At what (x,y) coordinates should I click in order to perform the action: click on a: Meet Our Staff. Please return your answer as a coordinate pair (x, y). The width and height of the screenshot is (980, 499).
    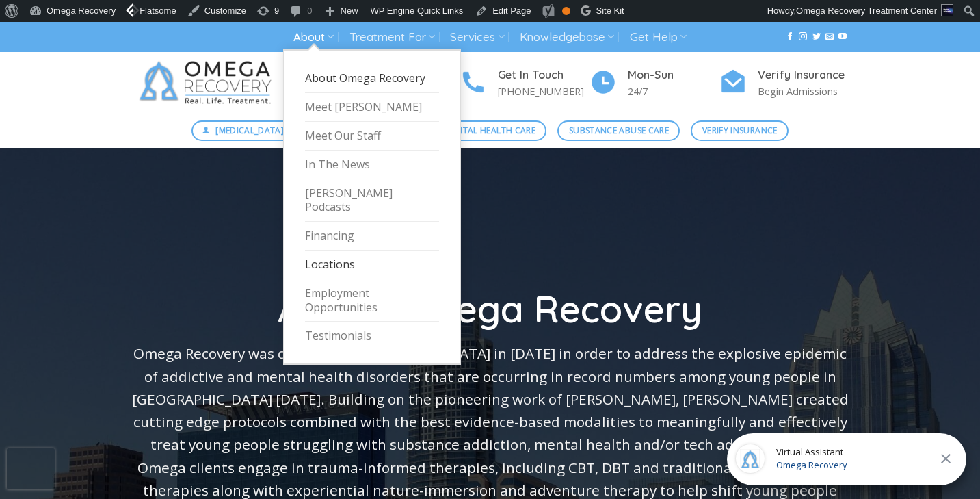
    Looking at the image, I should click on (372, 136).